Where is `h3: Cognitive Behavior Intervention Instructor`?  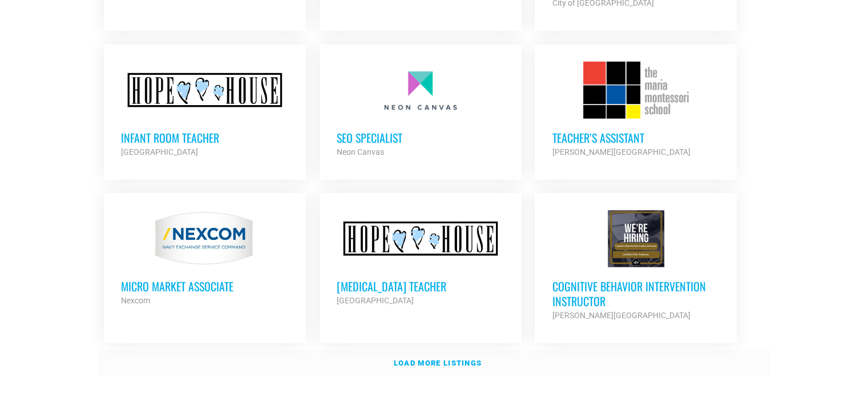 h3: Cognitive Behavior Intervention Instructor is located at coordinates (636, 294).